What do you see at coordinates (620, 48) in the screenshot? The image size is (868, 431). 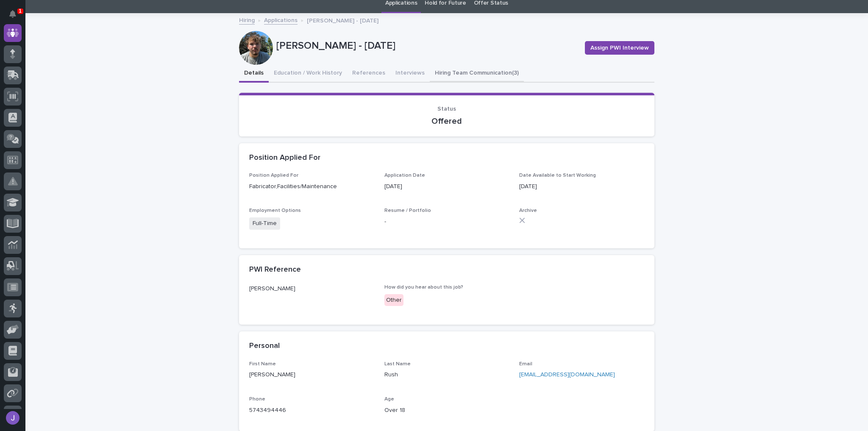 I see `span: Assign PWI Interview` at bounding box center [620, 48].